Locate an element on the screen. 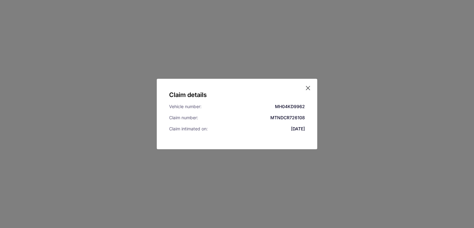 The width and height of the screenshot is (474, 228). div: Claim number: is located at coordinates (184, 118).